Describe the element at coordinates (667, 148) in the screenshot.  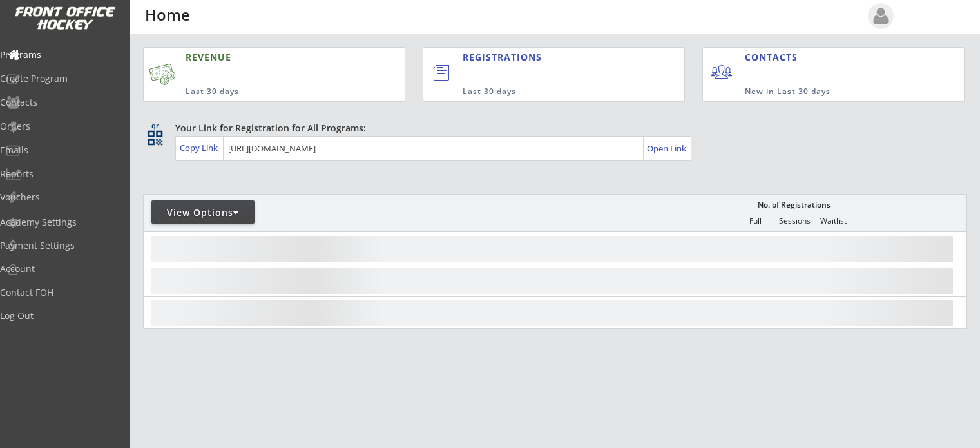
I see `div: Open Link` at that location.